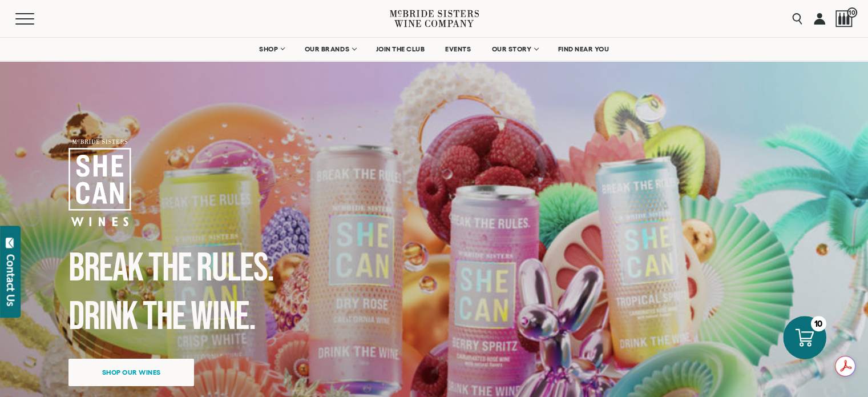 The height and width of the screenshot is (397, 868). What do you see at coordinates (400, 49) in the screenshot?
I see `a: JOIN THE CLUB` at bounding box center [400, 49].